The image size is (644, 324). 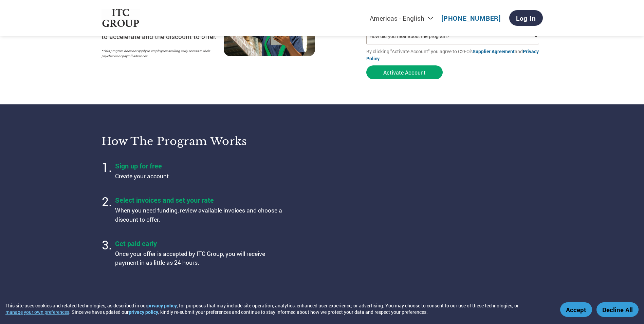 What do you see at coordinates (493, 51) in the screenshot?
I see `a: Supplier Agreement` at bounding box center [493, 51].